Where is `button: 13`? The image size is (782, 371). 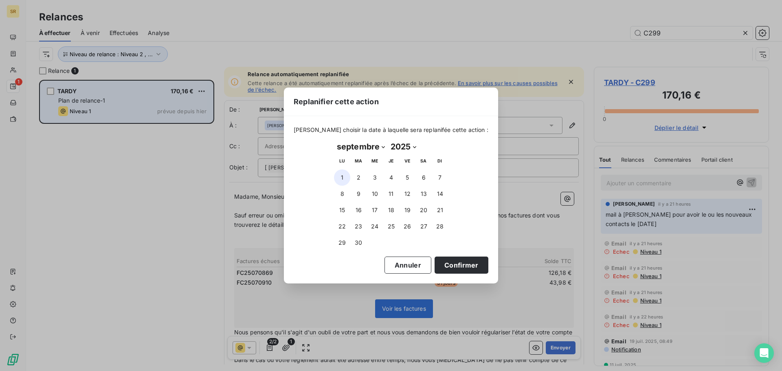
button: 13 is located at coordinates (424, 194).